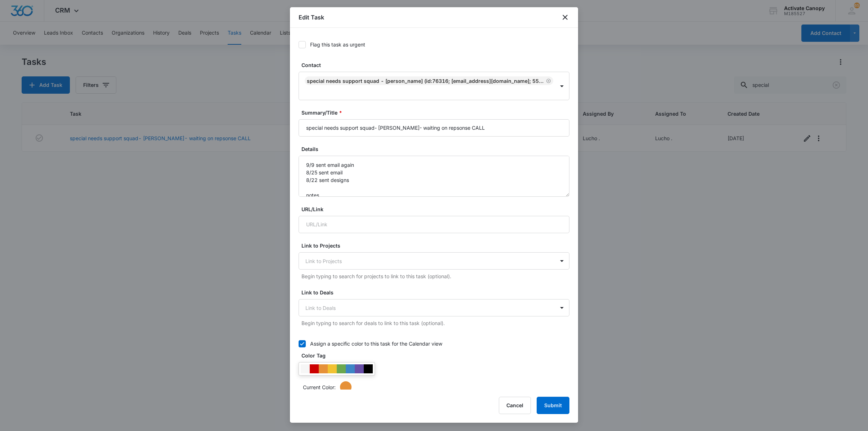  What do you see at coordinates (434, 176) in the screenshot?
I see `textarea: 9/9 sent email again 8/25 sent email 8/22 sent designs notes -tc` at bounding box center [434, 176].